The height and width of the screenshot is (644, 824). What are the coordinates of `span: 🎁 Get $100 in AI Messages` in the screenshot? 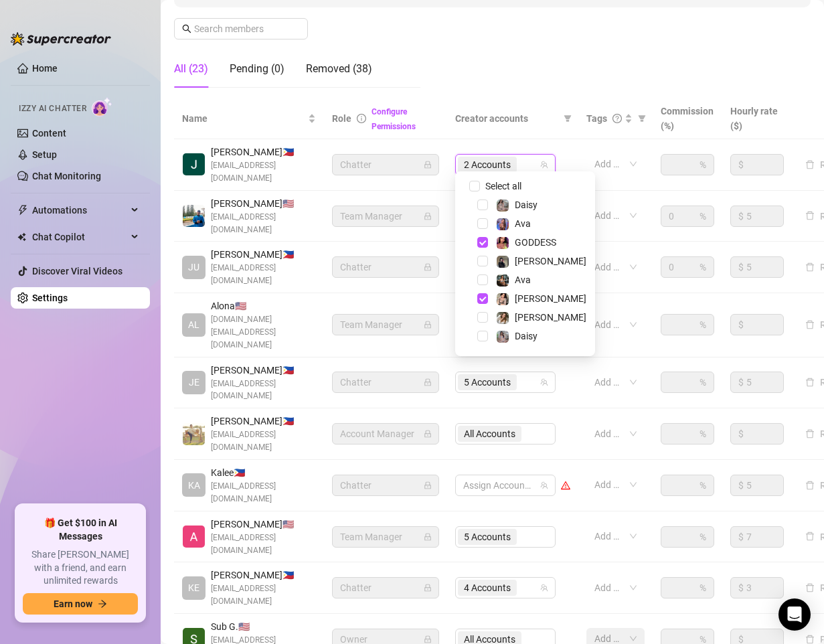 It's located at (81, 529).